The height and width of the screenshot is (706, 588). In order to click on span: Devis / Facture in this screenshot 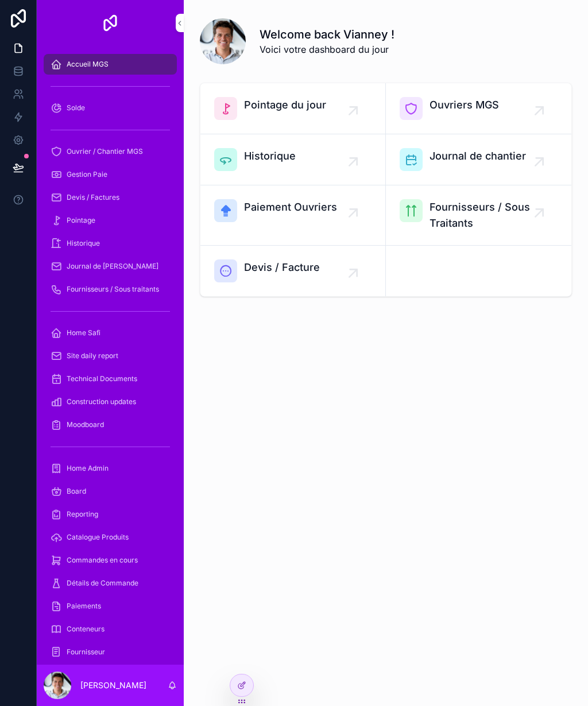, I will do `click(282, 267)`.